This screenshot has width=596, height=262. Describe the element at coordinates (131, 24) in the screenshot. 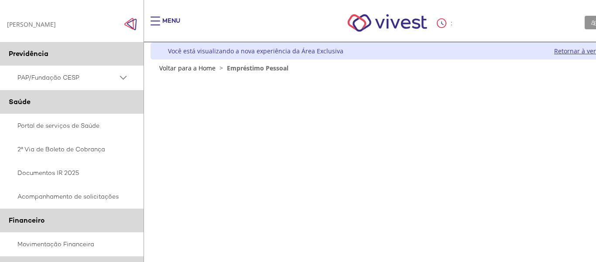

I see `span: Click to close side navigation.` at that location.